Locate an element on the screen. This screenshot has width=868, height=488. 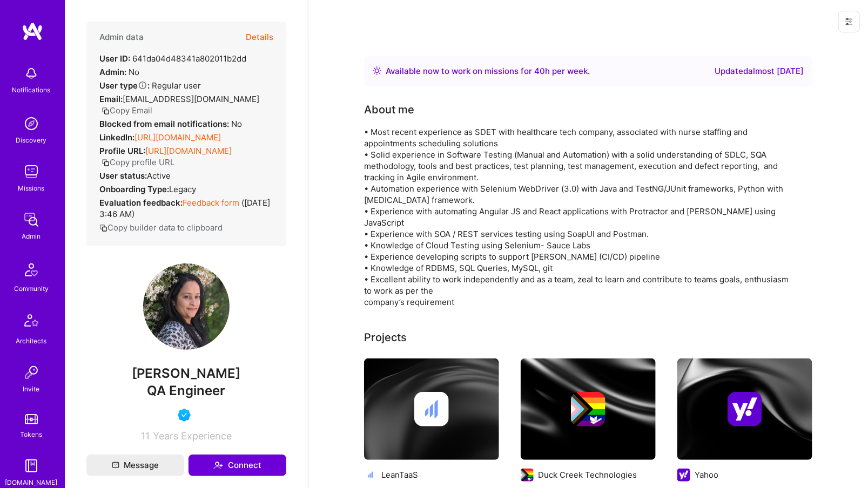
button: Details is located at coordinates (259, 37).